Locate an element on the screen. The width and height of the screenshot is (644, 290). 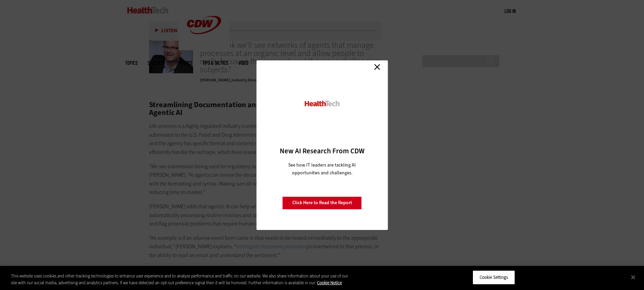
img: HealthTech_0.png is located at coordinates (322, 104).